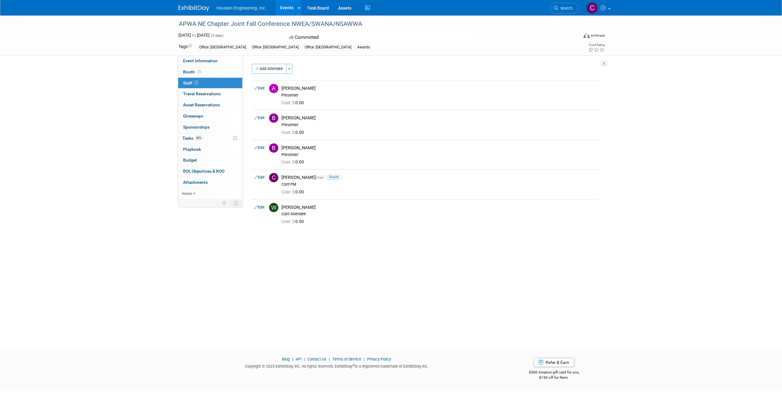  Describe the element at coordinates (337, 365) in the screenshot. I see `div: Copyright © 2025 ExhibitDay, Inc. All rights reserved. ExhibitDay is a registered trademark of Ex...` at that location.